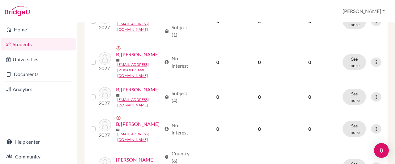 The image size is (395, 164). I want to click on div: Subject (4), so click(179, 97).